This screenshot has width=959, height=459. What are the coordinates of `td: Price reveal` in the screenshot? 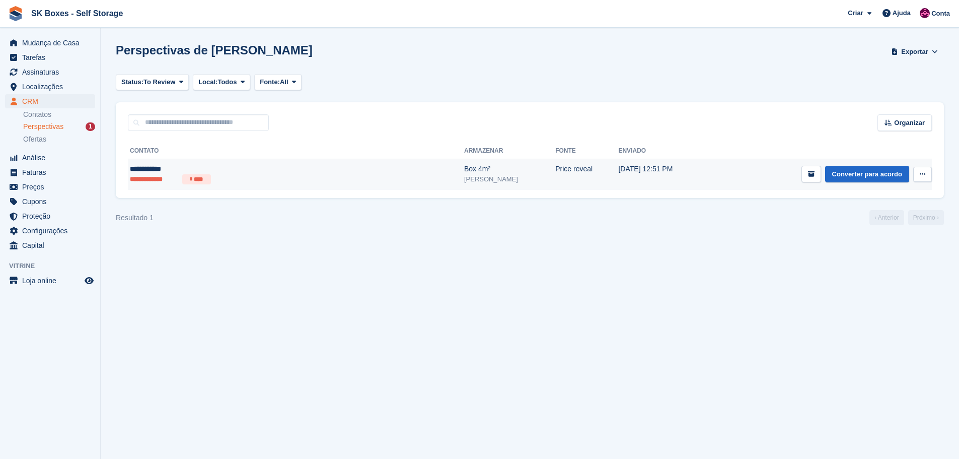 It's located at (587, 174).